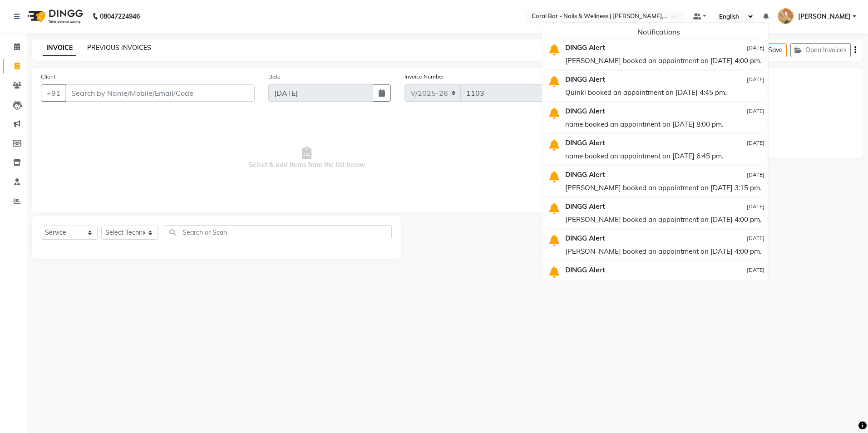  What do you see at coordinates (785, 16) in the screenshot?
I see `img: Pushpa Das` at bounding box center [785, 16].